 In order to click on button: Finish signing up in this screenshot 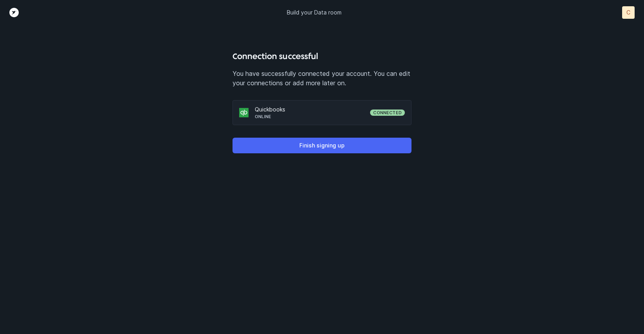, I will do `click(322, 146)`.